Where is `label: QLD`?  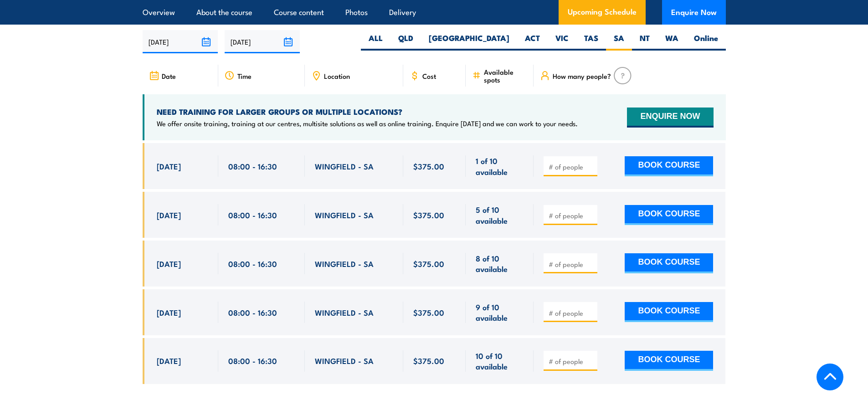
label: QLD is located at coordinates (406, 42).